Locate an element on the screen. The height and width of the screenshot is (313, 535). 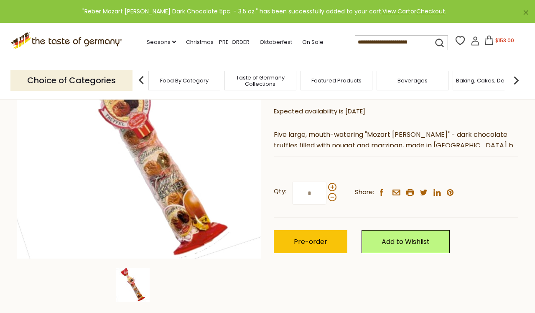
span: Share: is located at coordinates (364, 192).